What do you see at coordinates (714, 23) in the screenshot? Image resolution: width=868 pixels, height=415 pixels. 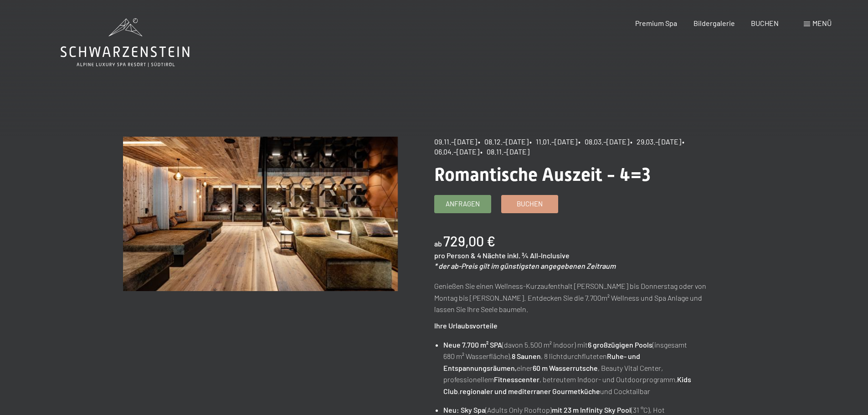 I see `span: Bildergalerie` at bounding box center [714, 23].